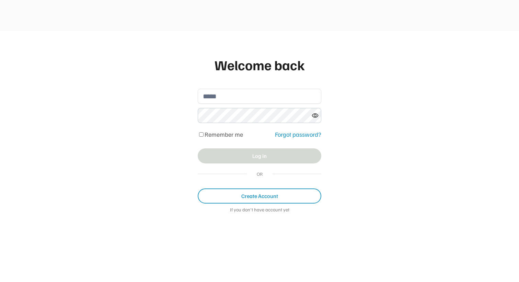 The height and width of the screenshot is (282, 519). Describe the element at coordinates (259, 174) in the screenshot. I see `div: OR` at that location.